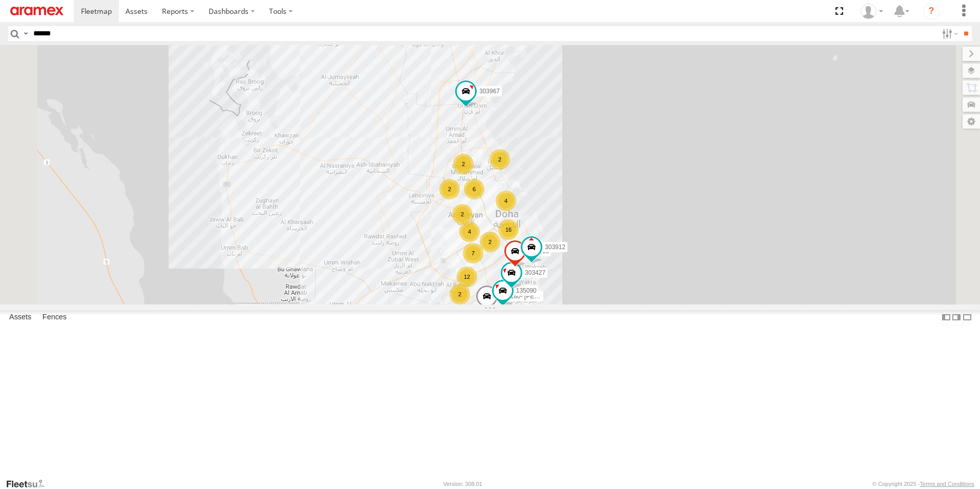  Describe the element at coordinates (37, 11) in the screenshot. I see `img: aramex-logo.svg` at that location.